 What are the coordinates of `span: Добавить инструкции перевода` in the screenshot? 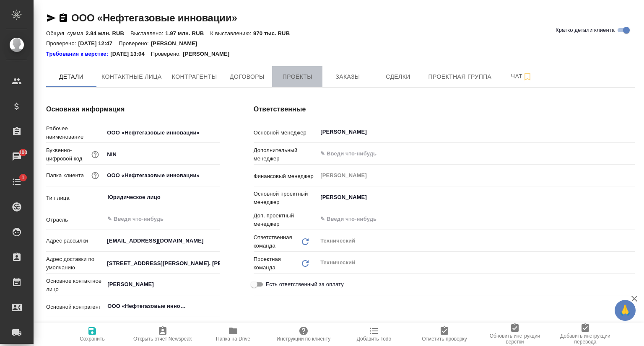 It's located at (585, 339).